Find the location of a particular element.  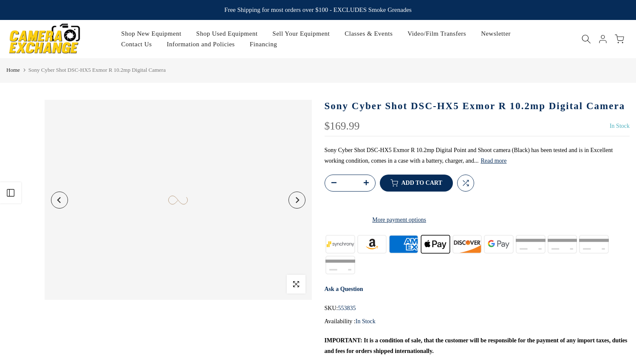

img: synchrony is located at coordinates (341, 244).